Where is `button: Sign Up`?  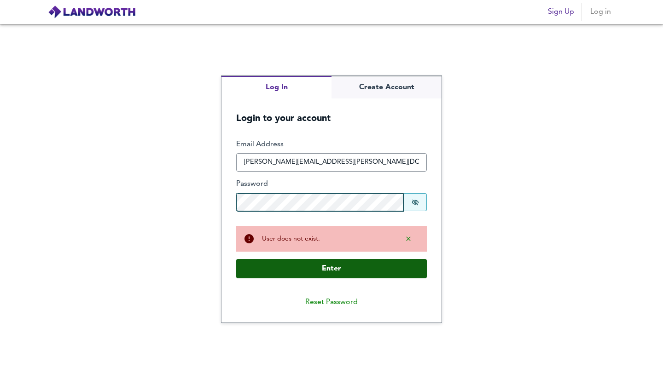 button: Sign Up is located at coordinates (561, 12).